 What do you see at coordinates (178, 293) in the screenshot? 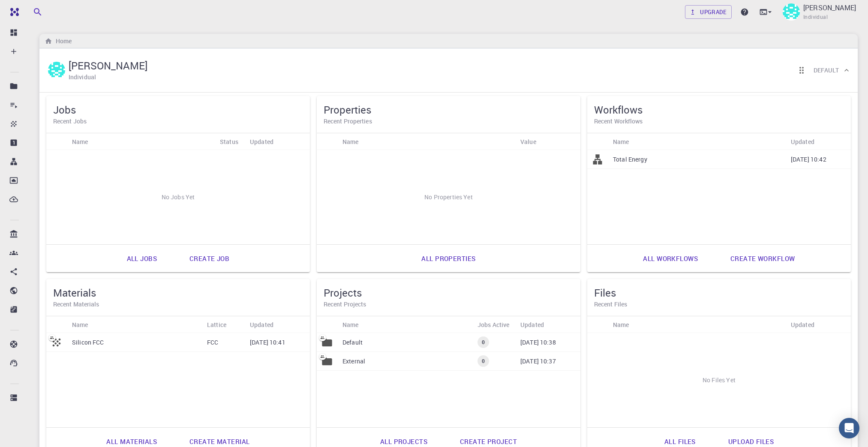
I see `h5: Materials` at bounding box center [178, 293].